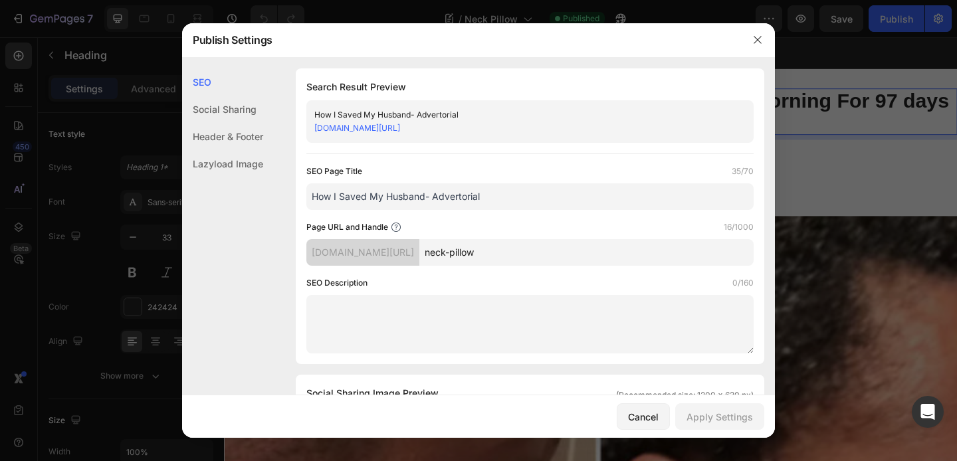 This screenshot has height=461, width=957. I want to click on div: Publish Settings, so click(461, 40).